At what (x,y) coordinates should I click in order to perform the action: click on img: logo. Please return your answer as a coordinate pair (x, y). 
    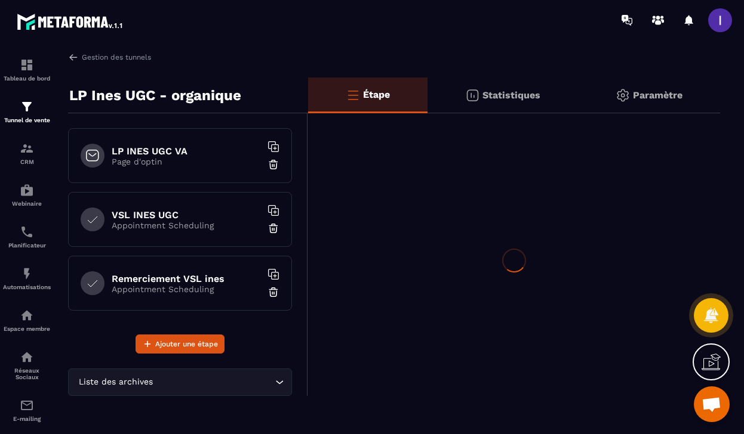
    Looking at the image, I should click on (70, 21).